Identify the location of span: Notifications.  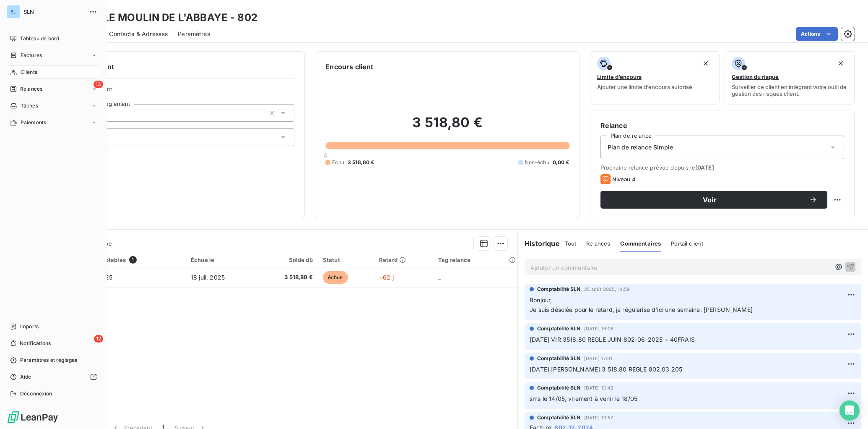
(35, 343).